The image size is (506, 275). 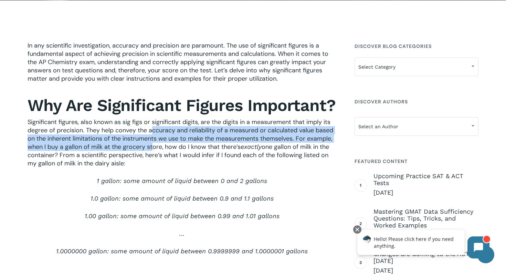 What do you see at coordinates (180, 134) in the screenshot?
I see `span: Significant figures, also known as sig figs or significant digits, are the digits in a measuremen...` at bounding box center [180, 134].